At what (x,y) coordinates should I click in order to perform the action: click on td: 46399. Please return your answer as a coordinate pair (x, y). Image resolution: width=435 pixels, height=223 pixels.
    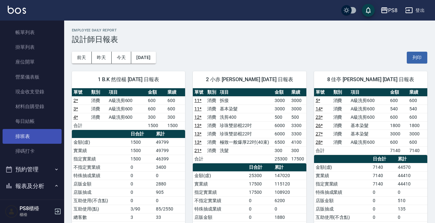
    Looking at the image, I should click on (170, 159).